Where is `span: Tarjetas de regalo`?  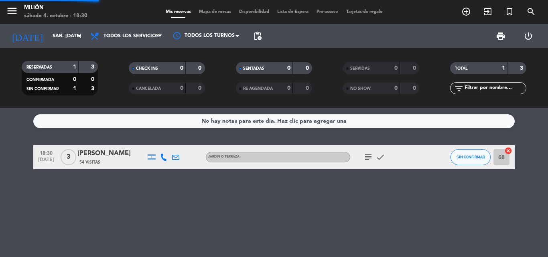 span: Tarjetas de regalo is located at coordinates (364, 12).